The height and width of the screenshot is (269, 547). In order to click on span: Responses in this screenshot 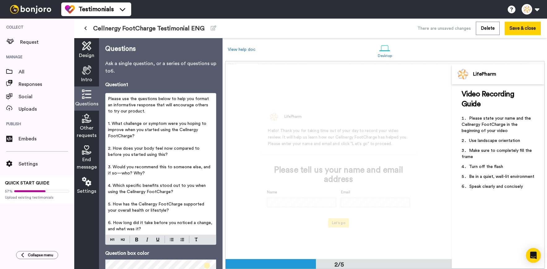, I will do `click(46, 84)`.